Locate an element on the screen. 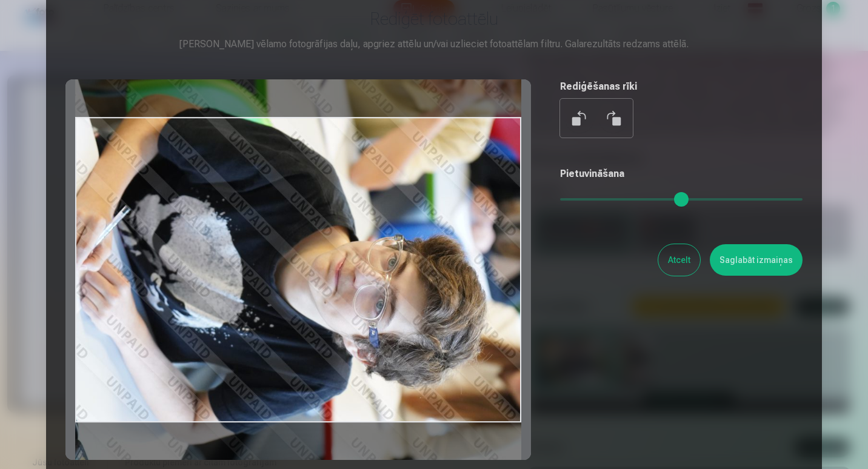  button: Saglabāt izmaiņas is located at coordinates (756, 260).